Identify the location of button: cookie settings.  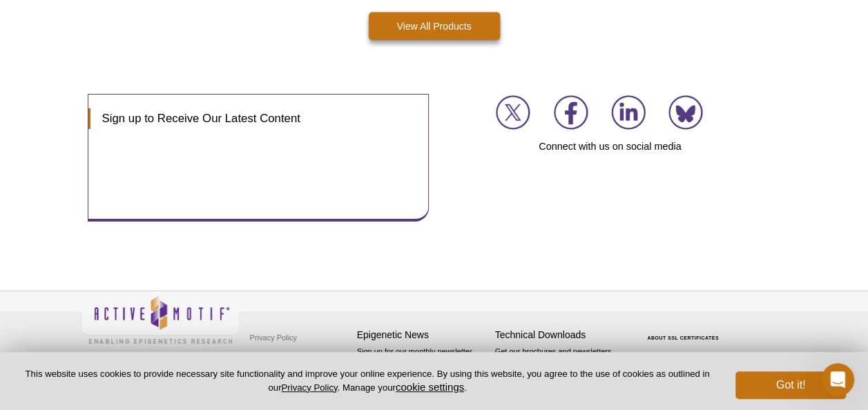
(430, 387).